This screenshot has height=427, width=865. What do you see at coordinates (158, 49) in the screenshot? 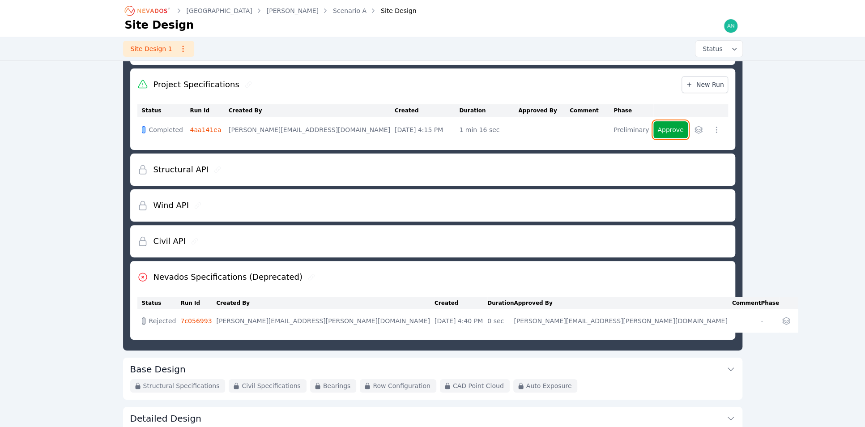
I see `a: Site Design 1` at bounding box center [158, 49].